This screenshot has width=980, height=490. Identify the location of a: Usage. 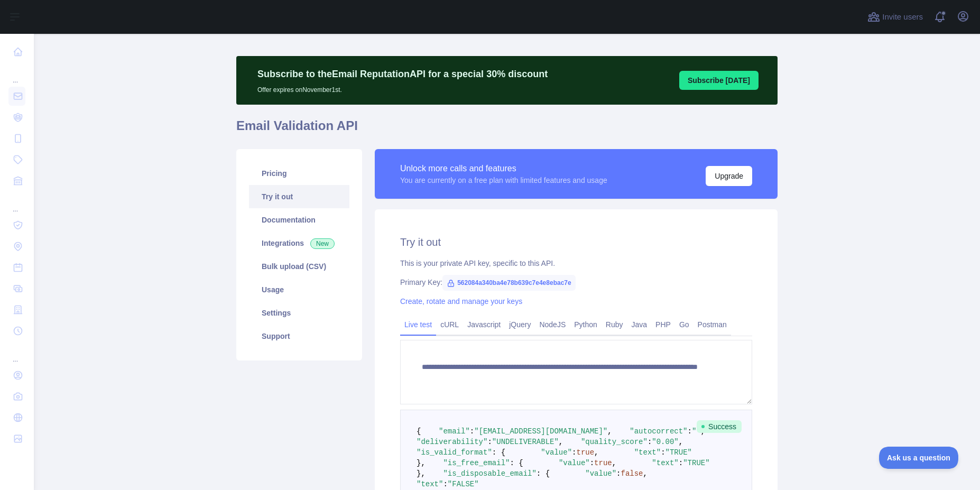
(299, 289).